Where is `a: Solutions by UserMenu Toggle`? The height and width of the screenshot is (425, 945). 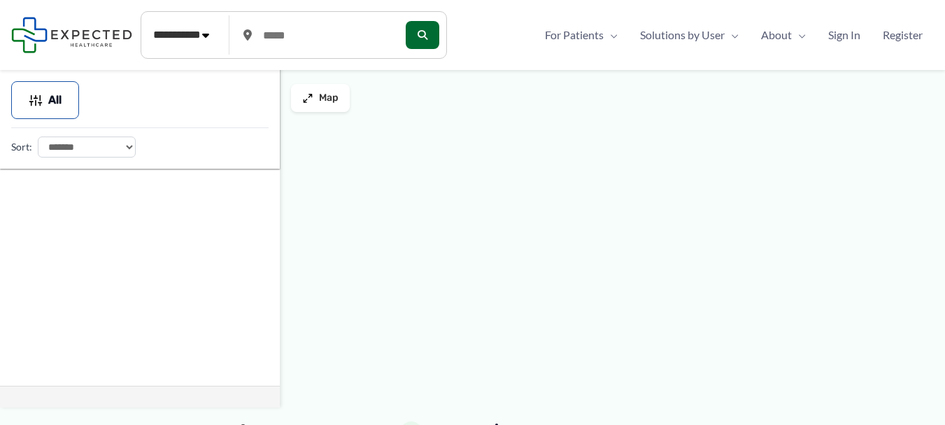 a: Solutions by UserMenu Toggle is located at coordinates (689, 35).